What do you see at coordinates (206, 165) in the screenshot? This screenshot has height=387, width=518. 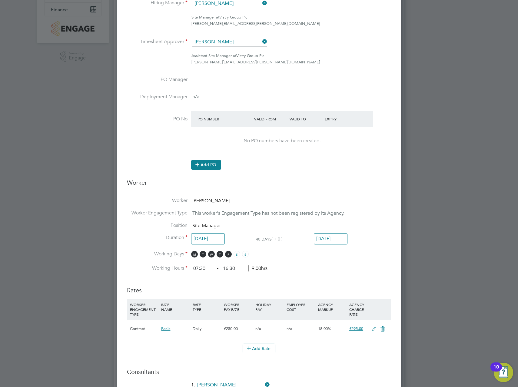 I see `button: Add PO` at bounding box center [206, 165].